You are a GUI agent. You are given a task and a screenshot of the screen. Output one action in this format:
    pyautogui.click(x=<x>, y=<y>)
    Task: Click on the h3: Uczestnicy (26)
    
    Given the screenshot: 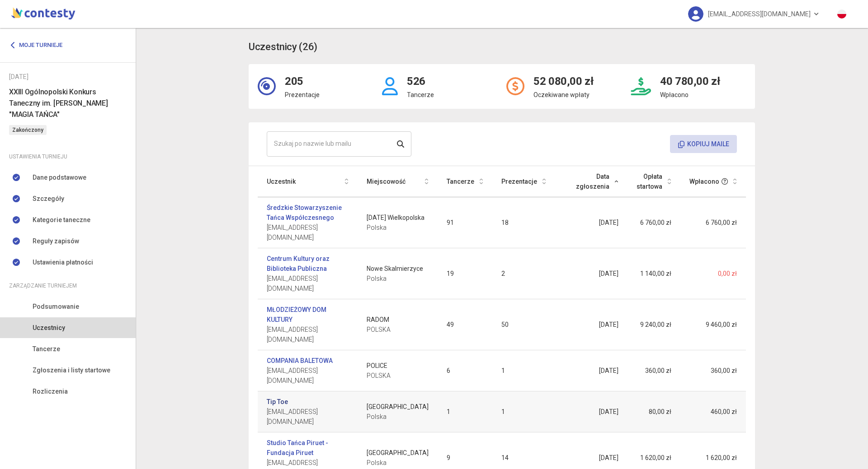 What is the action you would take?
    pyautogui.click(x=283, y=47)
    